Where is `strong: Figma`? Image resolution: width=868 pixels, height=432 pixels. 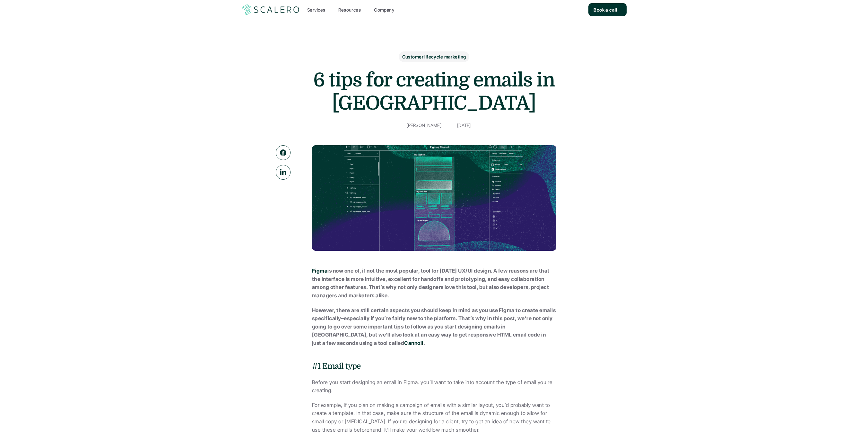 strong: Figma is located at coordinates (320, 271).